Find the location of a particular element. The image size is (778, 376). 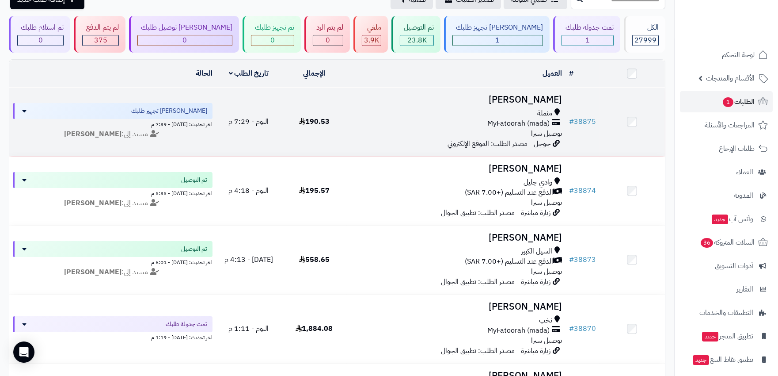

span: 36 is located at coordinates (707, 243).